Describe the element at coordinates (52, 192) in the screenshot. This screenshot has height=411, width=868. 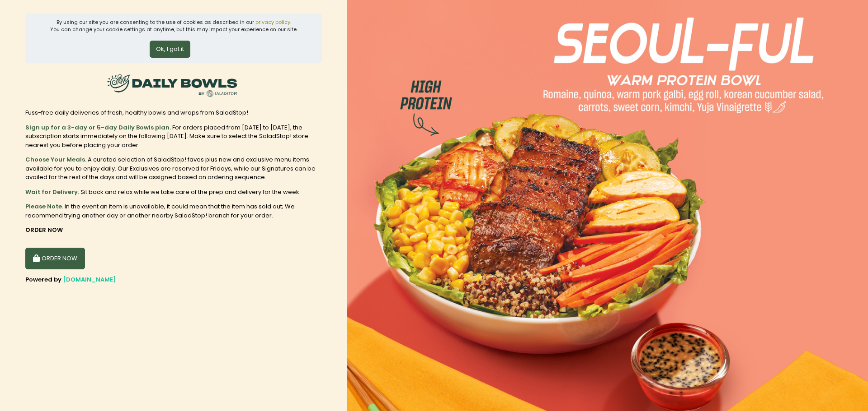
I see `b: Wait for Delivery.` at that location.